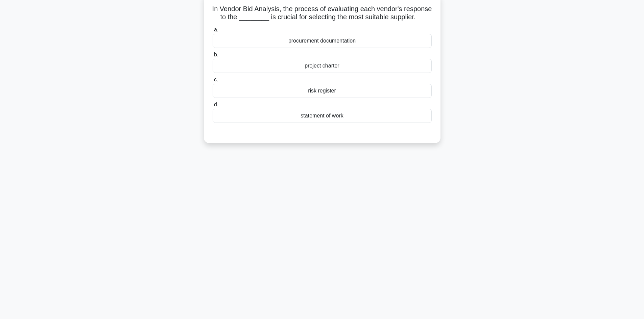 Image resolution: width=644 pixels, height=319 pixels. I want to click on h5: In Vendor Bid Analysis, the process of evaluating each vendor's response to the ________ is cruci..., so click(322, 13).